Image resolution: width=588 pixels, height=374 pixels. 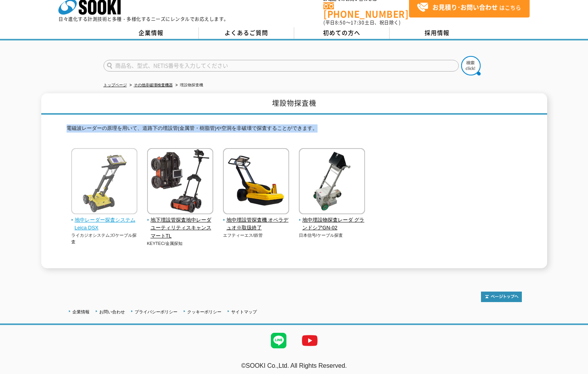 What do you see at coordinates (256, 235) in the screenshot?
I see `p: エフティーエス/鉄管` at bounding box center [256, 235].